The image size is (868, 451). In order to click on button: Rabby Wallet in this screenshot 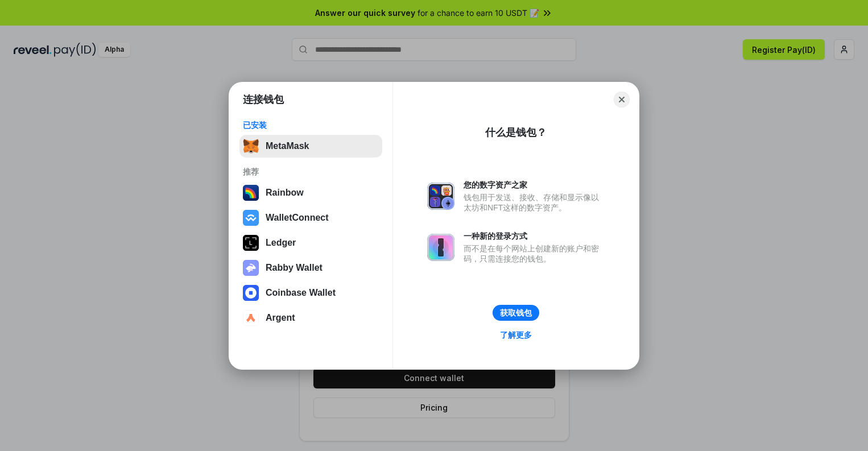, I will do `click(311, 268)`.